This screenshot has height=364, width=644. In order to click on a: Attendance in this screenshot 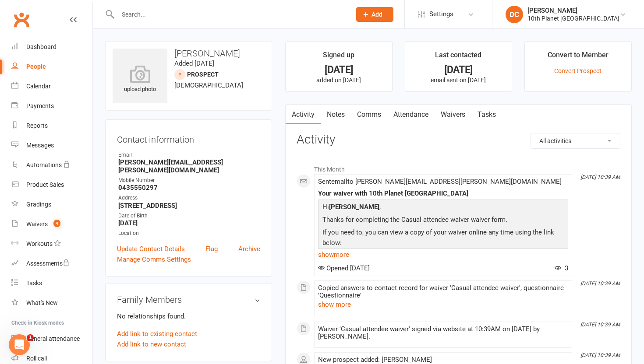, I will do `click(411, 114)`.